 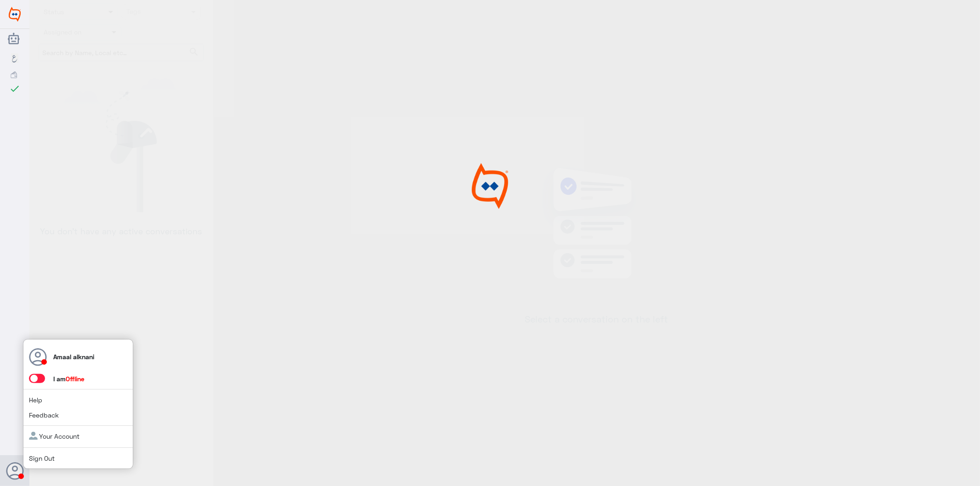 I want to click on i: check, so click(x=15, y=88).